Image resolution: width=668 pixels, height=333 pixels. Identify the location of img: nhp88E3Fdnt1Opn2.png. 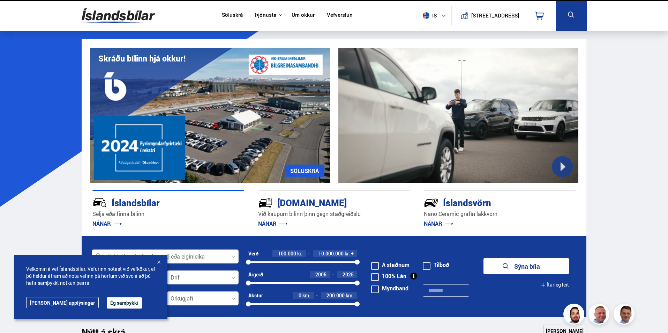
(575, 315).